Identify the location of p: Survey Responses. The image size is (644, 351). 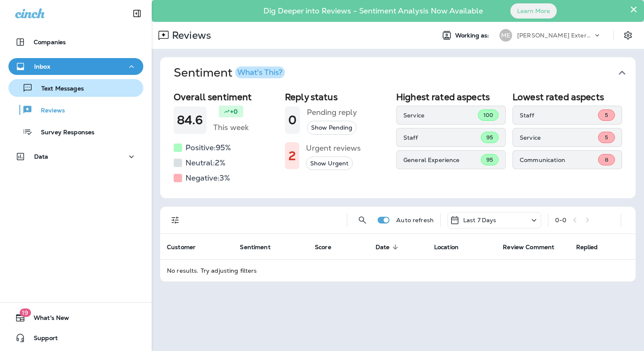
(63, 133).